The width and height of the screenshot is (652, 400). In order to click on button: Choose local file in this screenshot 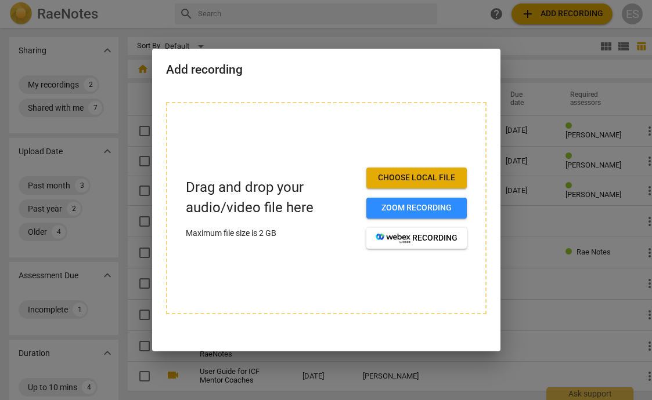, I will do `click(416, 178)`.